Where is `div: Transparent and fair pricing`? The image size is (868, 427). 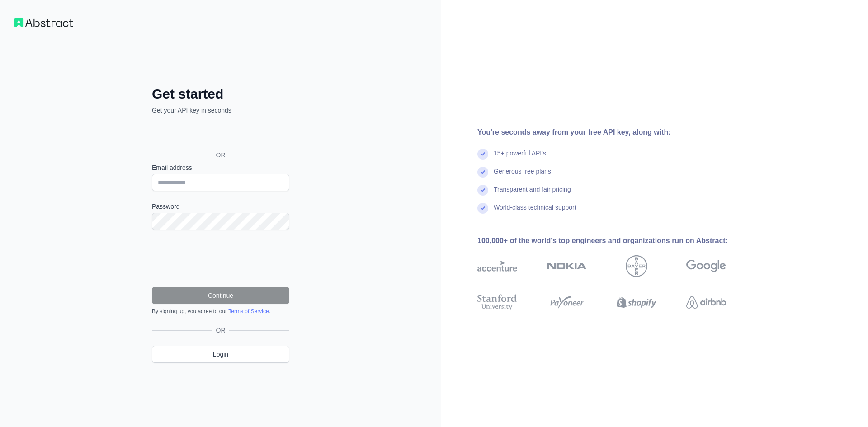 div: Transparent and fair pricing is located at coordinates (532, 193).